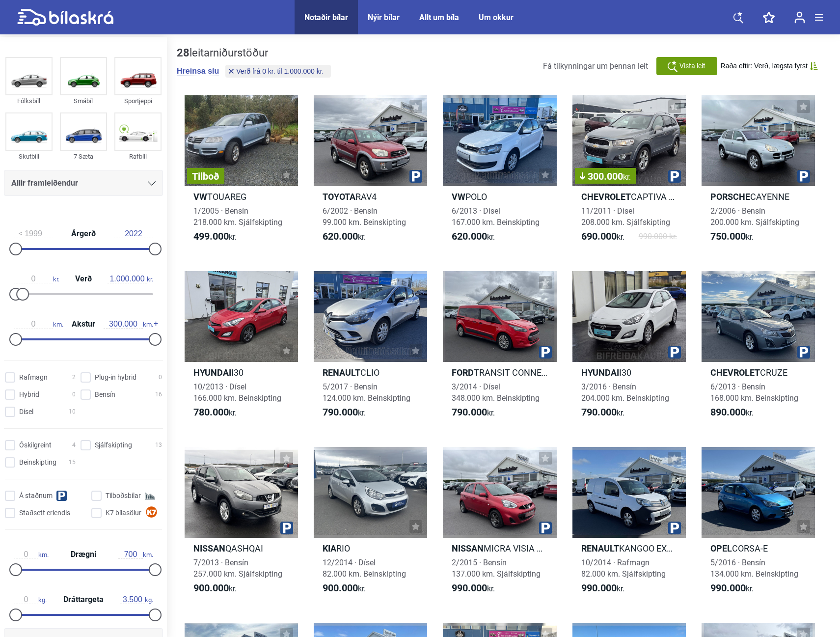 Image resolution: width=840 pixels, height=637 pixels. What do you see at coordinates (469, 587) in the screenshot?
I see `b: 990.000` at bounding box center [469, 587].